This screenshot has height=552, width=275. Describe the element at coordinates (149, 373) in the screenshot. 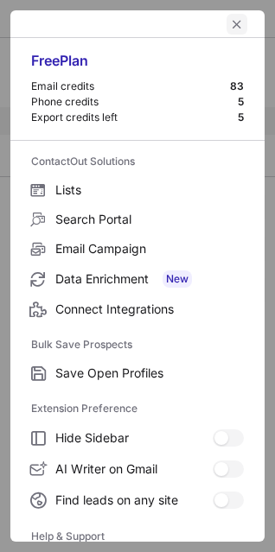

I see `span: Save Open Profiles` at that location.